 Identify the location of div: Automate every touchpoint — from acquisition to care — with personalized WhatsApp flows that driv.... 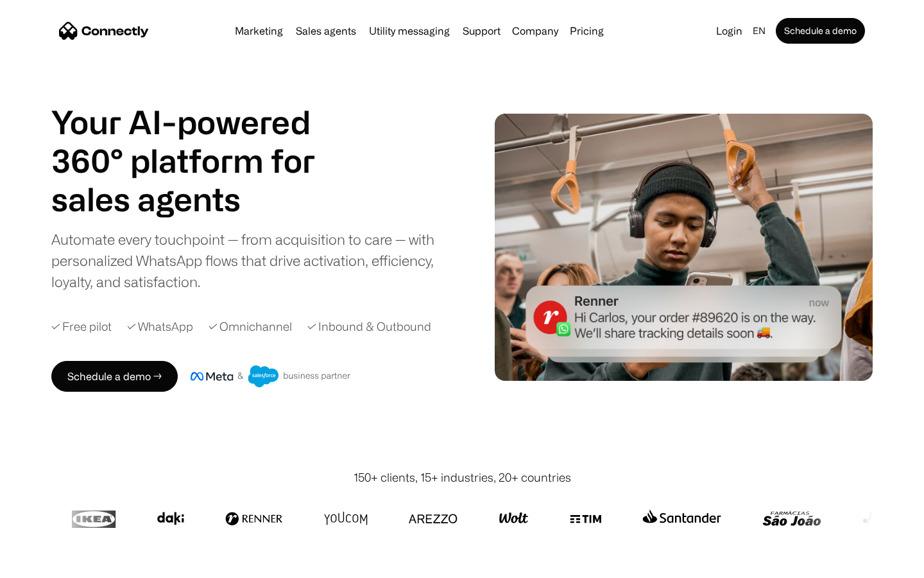
(254, 260).